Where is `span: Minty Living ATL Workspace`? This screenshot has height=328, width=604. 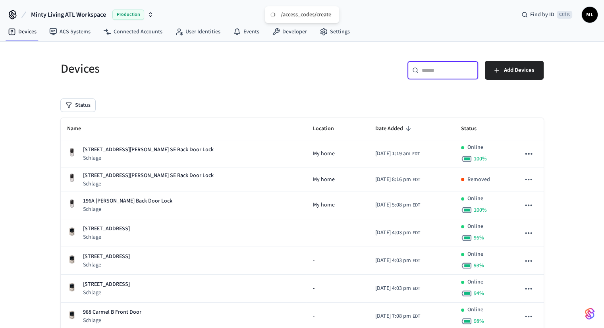 span: Minty Living ATL Workspace is located at coordinates (68, 15).